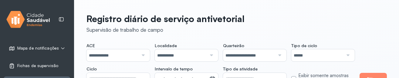  Describe the element at coordinates (38, 66) in the screenshot. I see `span: Fichas de supervisão` at that location.